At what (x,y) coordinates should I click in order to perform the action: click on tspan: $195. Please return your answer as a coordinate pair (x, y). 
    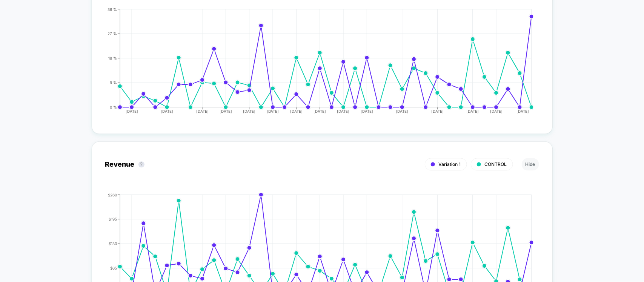
    Looking at the image, I should click on (113, 219).